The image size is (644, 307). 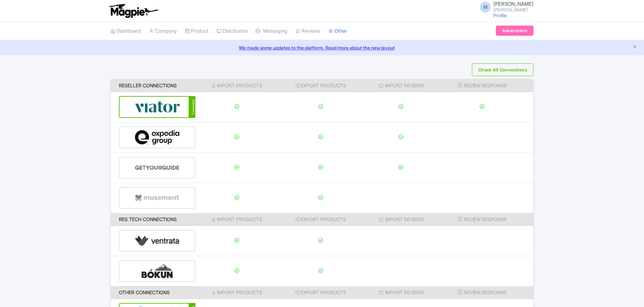 I want to click on img: get_your_guide-5a6366678479520ec94e3f9d2b9f304b.svg, so click(x=157, y=168).